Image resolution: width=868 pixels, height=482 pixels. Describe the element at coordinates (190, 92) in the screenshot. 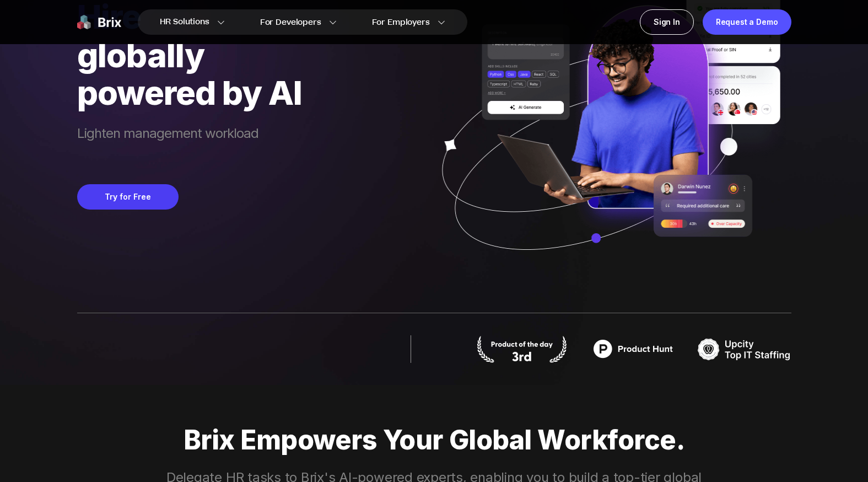

I see `div: powered by AI` at that location.